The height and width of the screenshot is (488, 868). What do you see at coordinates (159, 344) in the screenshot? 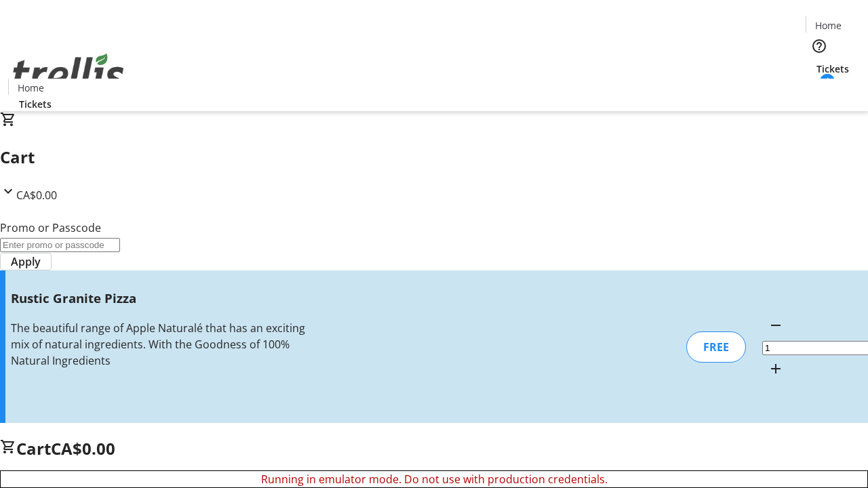
I see `div: The beautiful range of Apple Naturalé that has an exciting mix of natural ingredients. With the G...` at bounding box center [159, 344].